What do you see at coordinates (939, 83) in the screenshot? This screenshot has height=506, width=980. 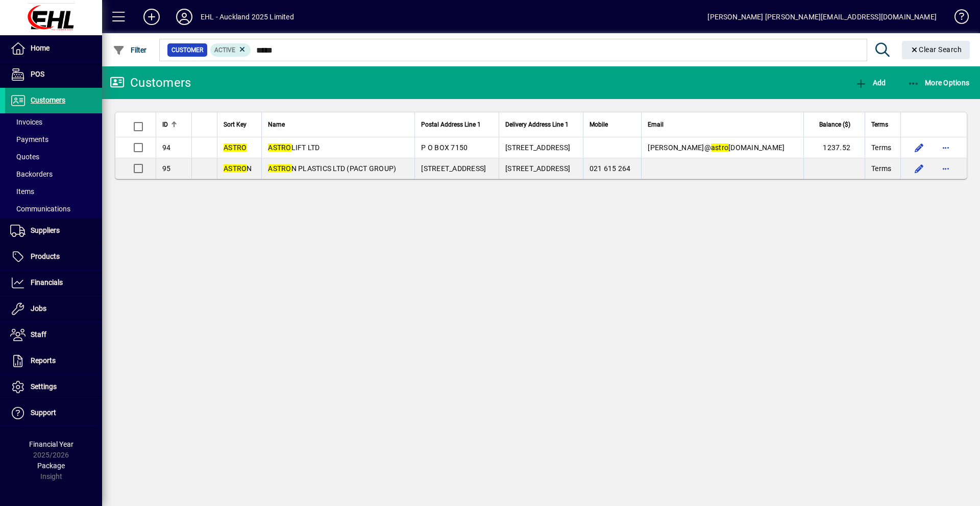 I see `button: More Options` at bounding box center [939, 83].